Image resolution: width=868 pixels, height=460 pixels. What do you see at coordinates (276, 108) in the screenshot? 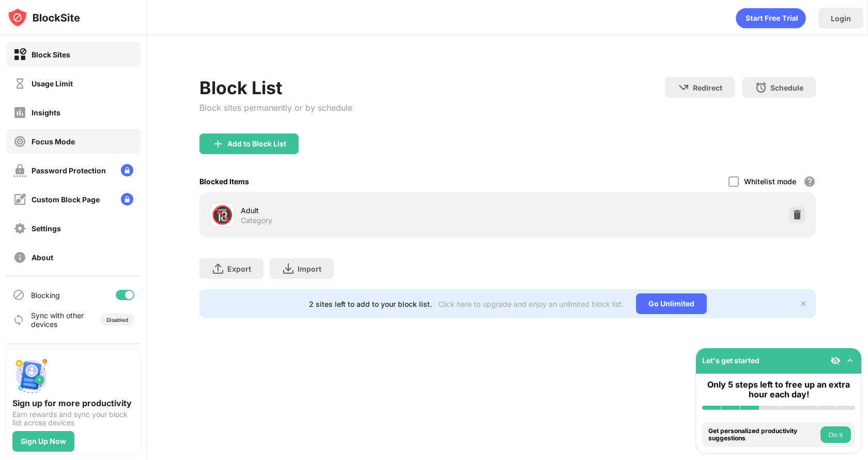
I see `div: Block sites permanently or by schedule` at bounding box center [276, 108].